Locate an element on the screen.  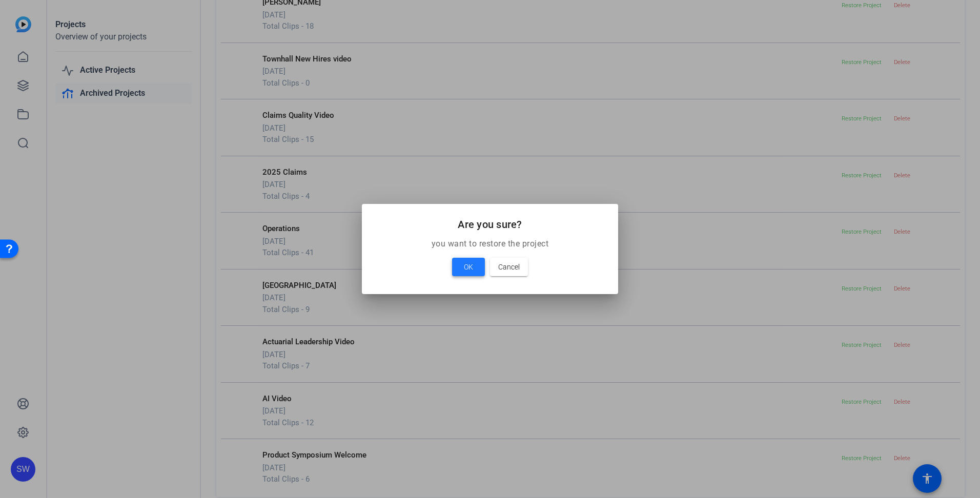
h2: Are you sure? is located at coordinates (490, 225).